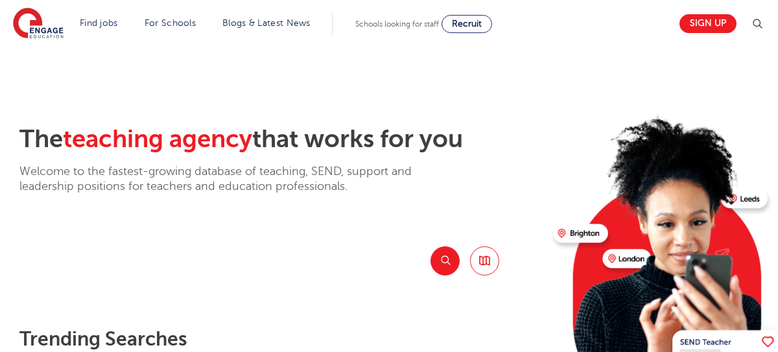 The image size is (778, 352). I want to click on span: teaching agency, so click(158, 139).